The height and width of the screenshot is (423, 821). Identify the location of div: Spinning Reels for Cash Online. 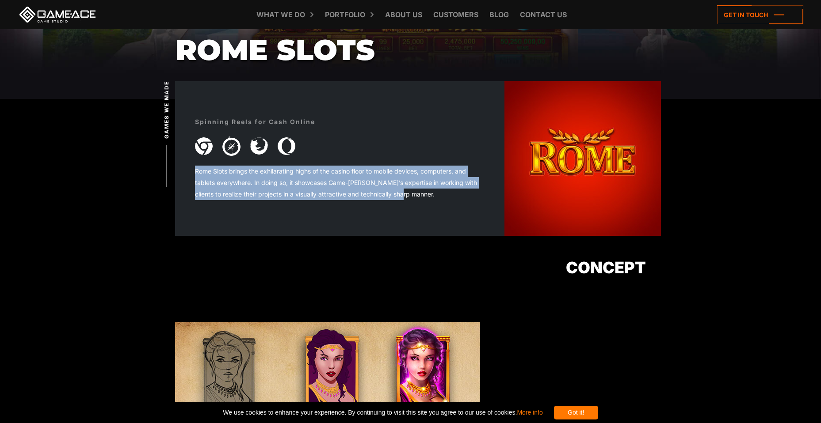
(255, 122).